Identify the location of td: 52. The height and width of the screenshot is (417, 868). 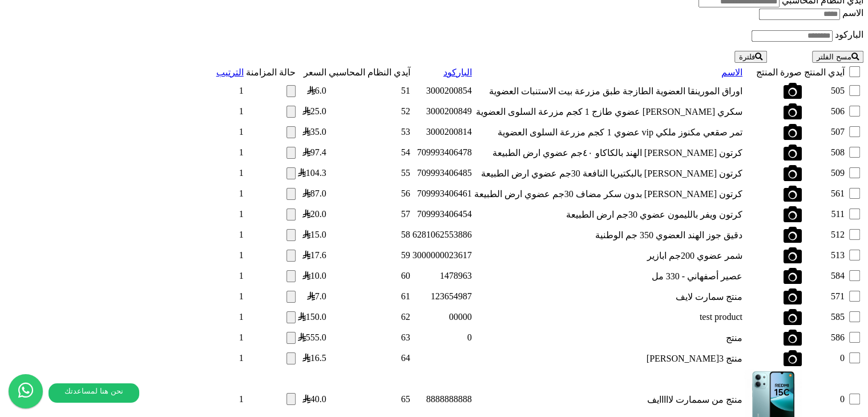
(369, 111).